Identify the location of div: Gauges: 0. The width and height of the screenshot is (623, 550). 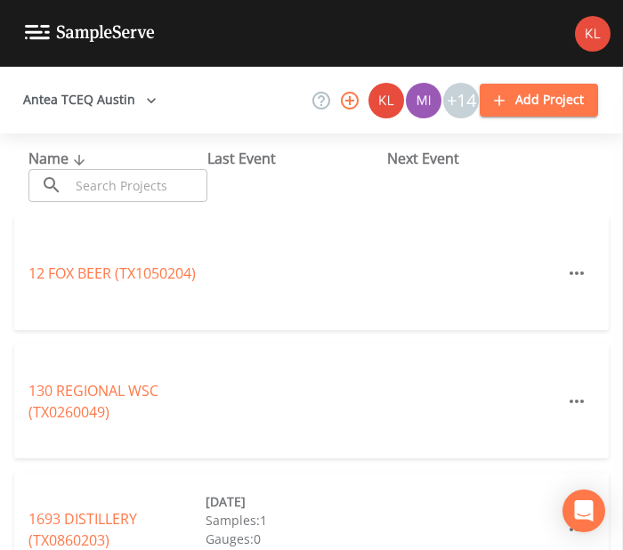
(294, 538).